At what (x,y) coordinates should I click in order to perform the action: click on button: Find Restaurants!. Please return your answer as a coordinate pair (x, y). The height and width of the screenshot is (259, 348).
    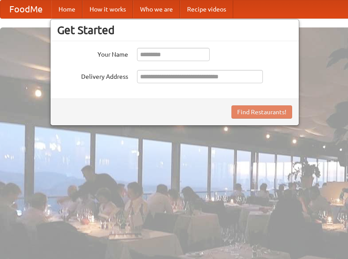
    Looking at the image, I should click on (262, 112).